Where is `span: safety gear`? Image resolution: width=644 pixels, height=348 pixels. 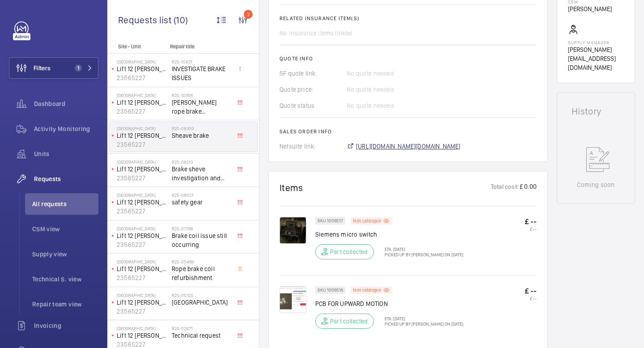 span: safety gear is located at coordinates (202, 202).